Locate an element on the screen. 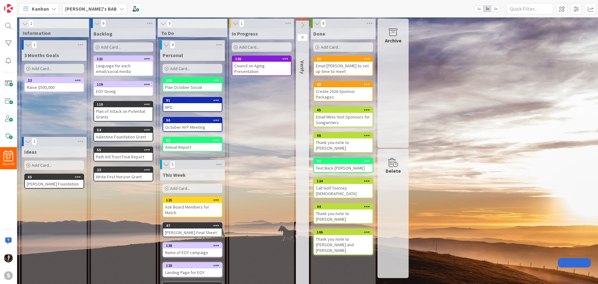 The height and width of the screenshot is (284, 598). span: 57 is located at coordinates (8, 157).